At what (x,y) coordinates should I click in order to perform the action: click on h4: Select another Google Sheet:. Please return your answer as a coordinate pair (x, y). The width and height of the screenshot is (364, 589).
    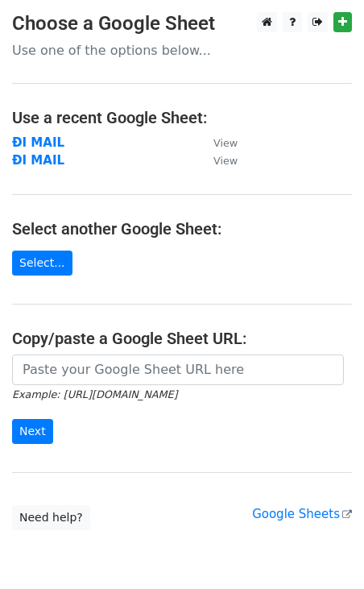
    Looking at the image, I should click on (182, 229).